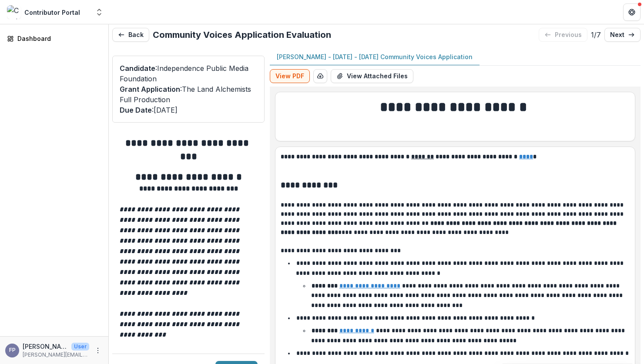  What do you see at coordinates (188, 95) in the screenshot?
I see `p: : The Land Alchemists Full Production` at bounding box center [188, 95].